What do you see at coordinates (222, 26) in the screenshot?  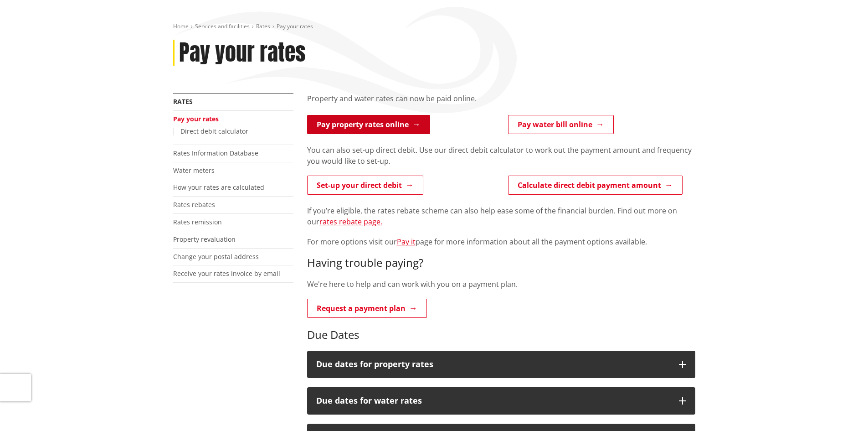 I see `a: Services and facilities` at bounding box center [222, 26].